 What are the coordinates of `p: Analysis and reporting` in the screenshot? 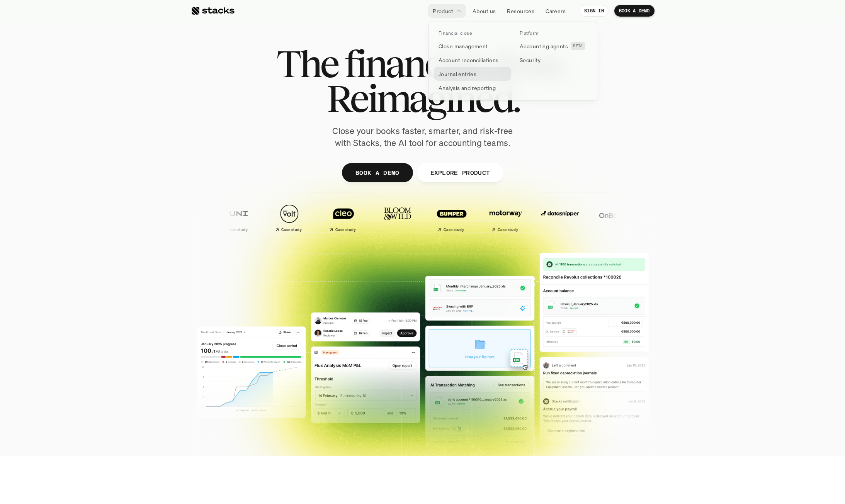 It's located at (467, 88).